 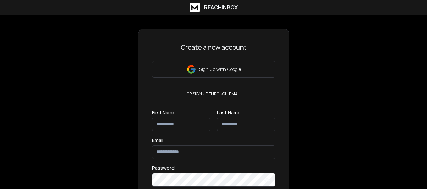 I want to click on p: Sign up with Google, so click(x=220, y=69).